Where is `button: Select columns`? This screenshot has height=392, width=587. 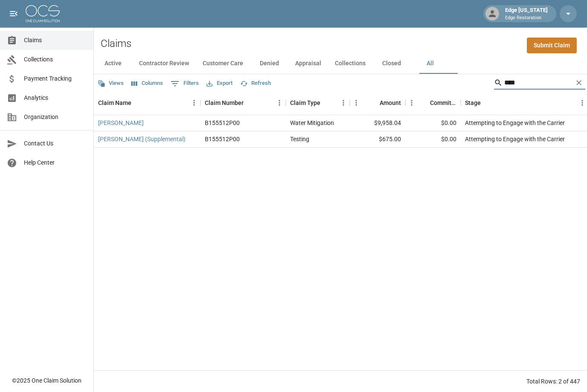 button: Select columns is located at coordinates (148, 83).